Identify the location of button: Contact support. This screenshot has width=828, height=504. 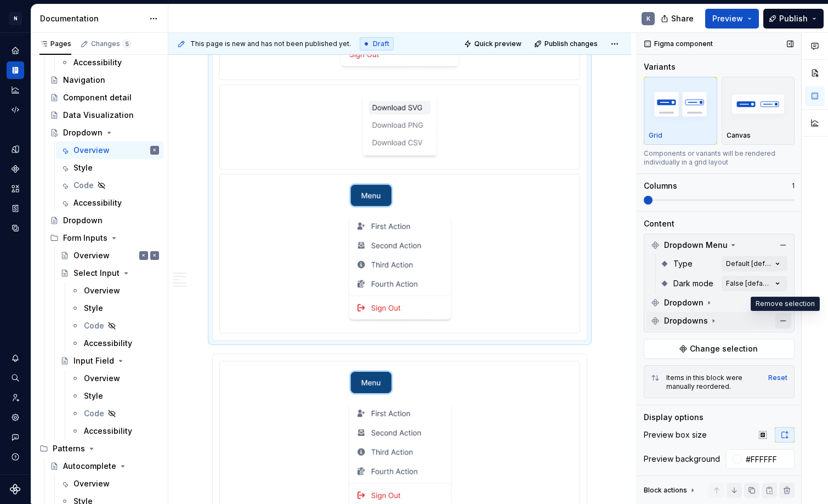
(16, 437).